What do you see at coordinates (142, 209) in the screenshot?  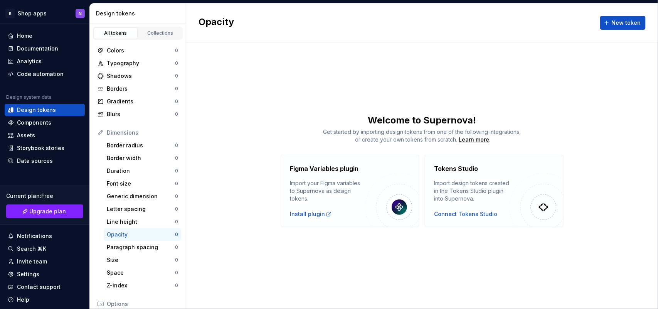 I see `a: Letter spacing0` at bounding box center [142, 209].